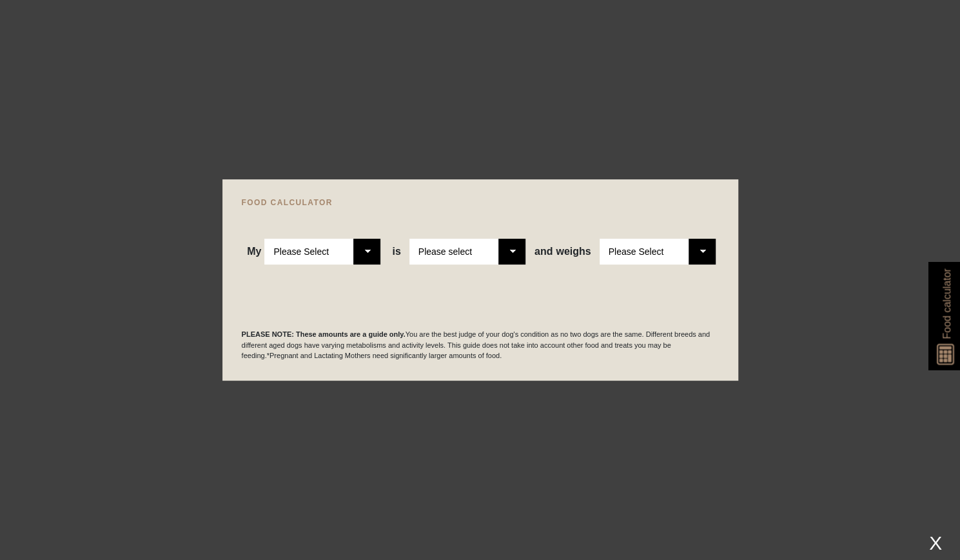 The height and width of the screenshot is (560, 960). I want to click on b: PLEASE NOTE: These amounts are a guide only., so click(323, 334).